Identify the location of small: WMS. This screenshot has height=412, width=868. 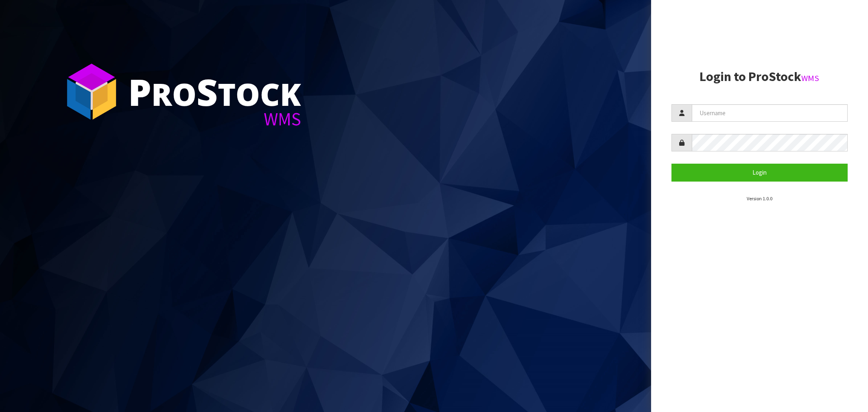
(810, 78).